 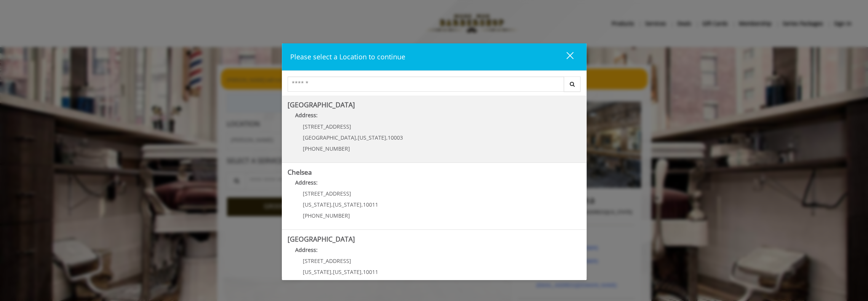 I want to click on b: Chelsea, so click(x=300, y=172).